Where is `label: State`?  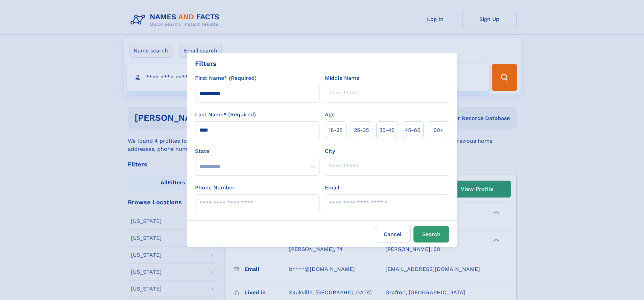
label: State is located at coordinates (258, 151).